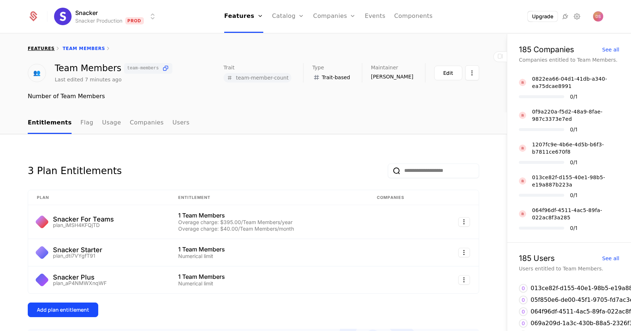 The image size is (631, 331). What do you see at coordinates (599, 16) in the screenshot?
I see `button: Open user button` at bounding box center [599, 16].